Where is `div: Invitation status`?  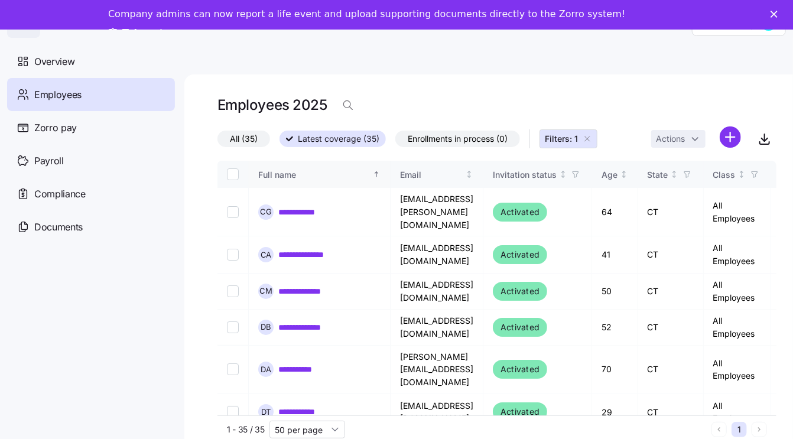
div: Invitation status is located at coordinates (525, 175).